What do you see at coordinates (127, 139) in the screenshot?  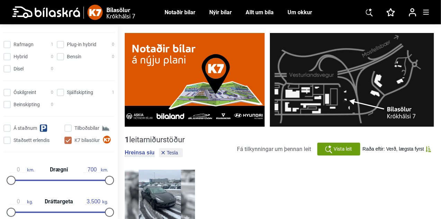 I see `b: 1` at bounding box center [127, 139].